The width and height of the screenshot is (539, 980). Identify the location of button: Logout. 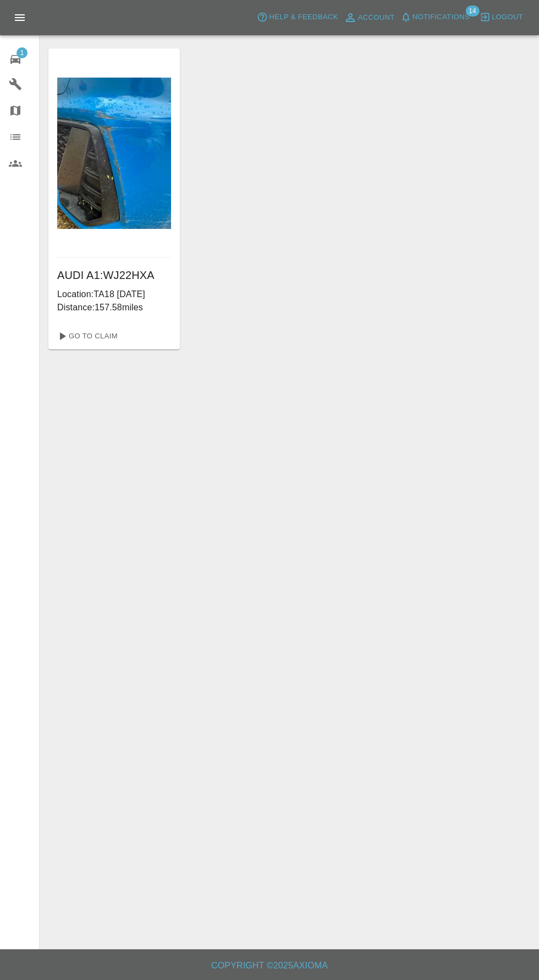
(501, 17).